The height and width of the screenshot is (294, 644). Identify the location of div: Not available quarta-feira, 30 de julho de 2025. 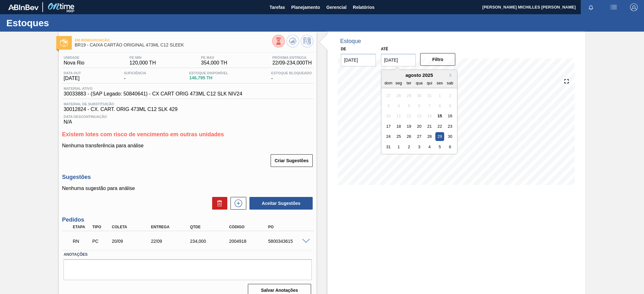
(419, 95).